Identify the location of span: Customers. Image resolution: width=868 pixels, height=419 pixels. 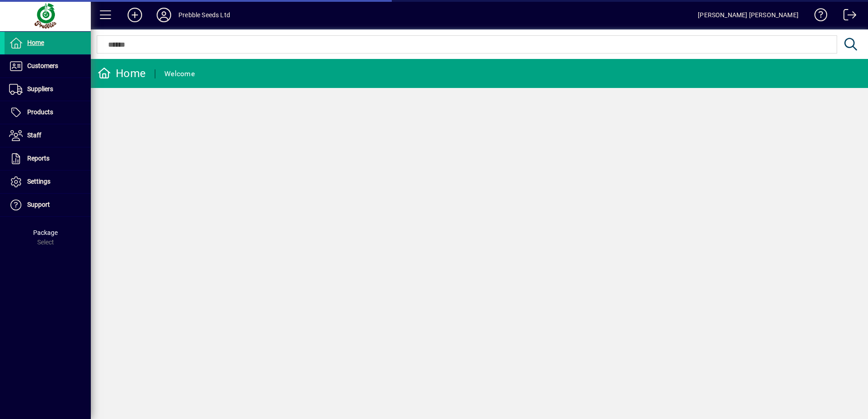
(43, 66).